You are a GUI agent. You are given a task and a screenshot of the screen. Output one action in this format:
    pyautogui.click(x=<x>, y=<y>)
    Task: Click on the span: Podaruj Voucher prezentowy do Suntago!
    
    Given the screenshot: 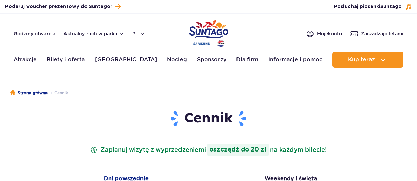 What is the action you would take?
    pyautogui.click(x=58, y=7)
    